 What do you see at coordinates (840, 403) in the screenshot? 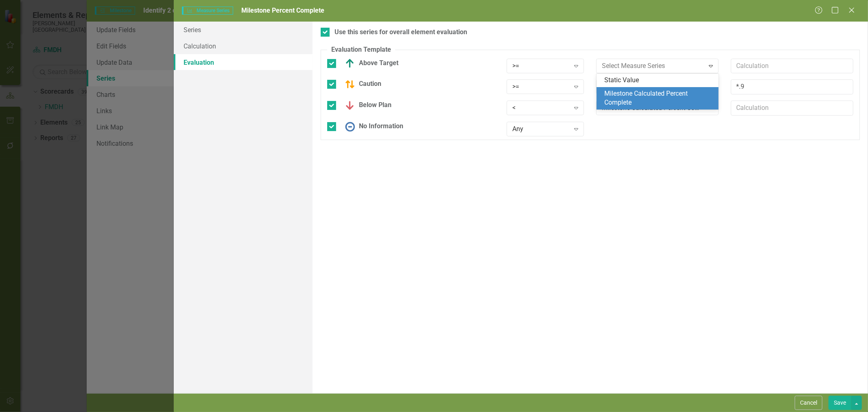
I see `button: Save` at bounding box center [840, 403].